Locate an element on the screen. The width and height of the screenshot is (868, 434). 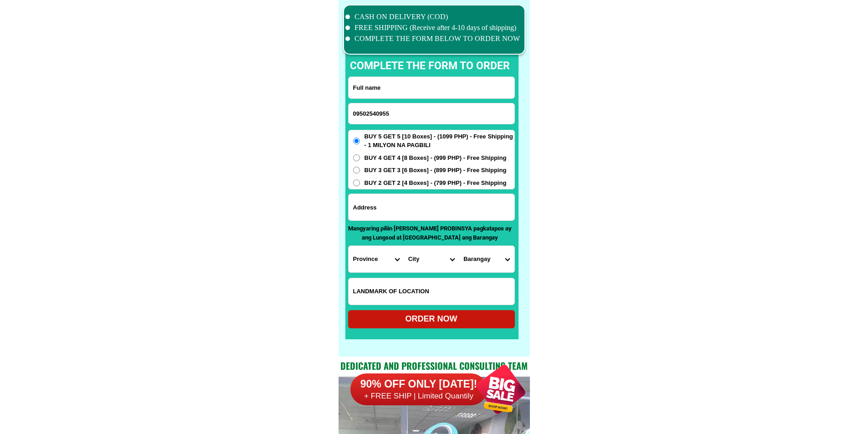
input: Input phone_number is located at coordinates (432, 114).